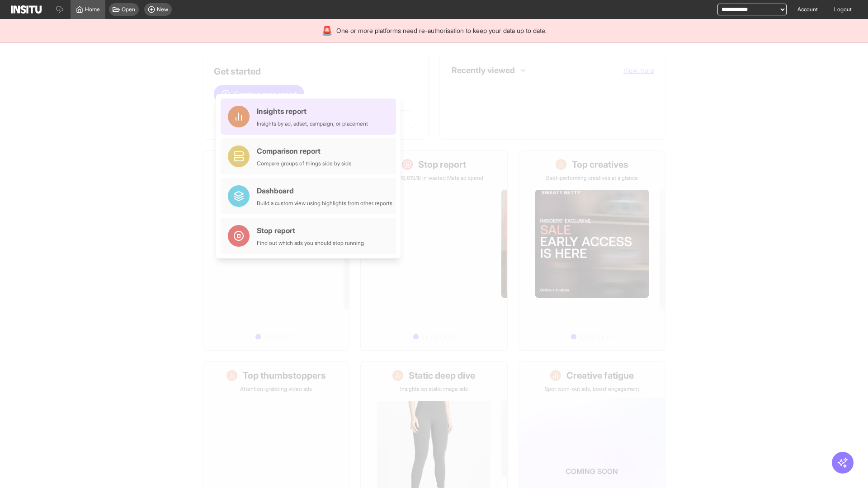  I want to click on span: New, so click(162, 9).